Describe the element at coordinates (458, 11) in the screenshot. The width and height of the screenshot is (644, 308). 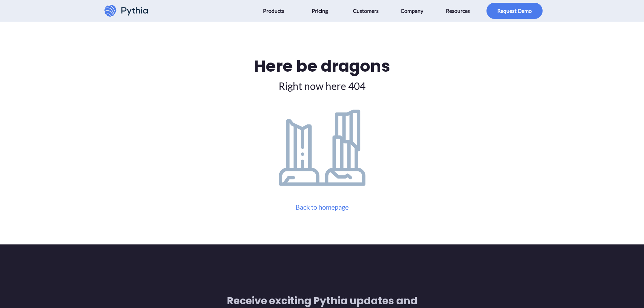
I see `span: Resources` at that location.